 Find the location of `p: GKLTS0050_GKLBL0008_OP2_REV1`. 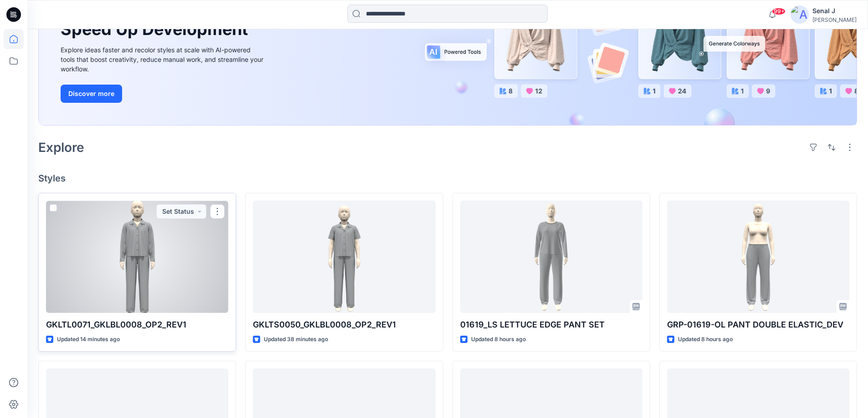

p: GKLTS0050_GKLBL0008_OP2_REV1 is located at coordinates (344, 325).